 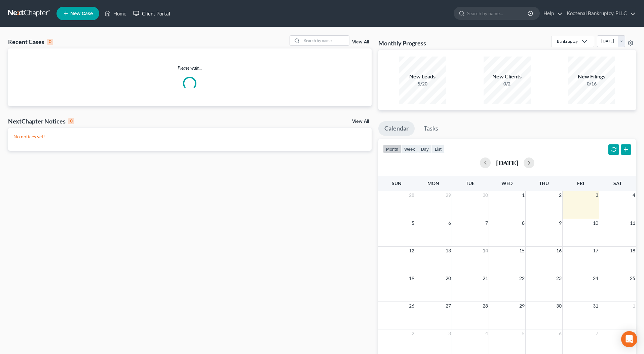 I want to click on span: 13, so click(x=448, y=251).